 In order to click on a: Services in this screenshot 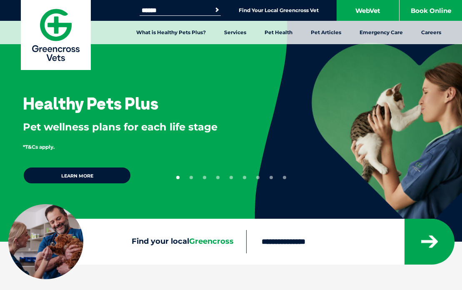, I will do `click(235, 33)`.